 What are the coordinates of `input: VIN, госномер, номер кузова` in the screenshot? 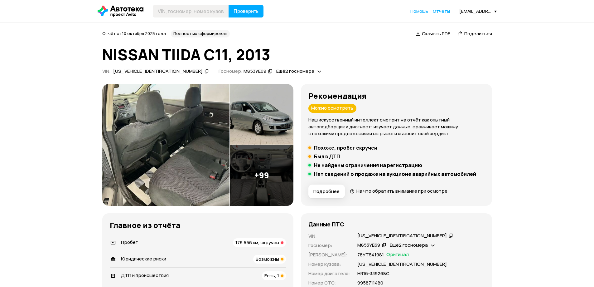 It's located at (191, 11).